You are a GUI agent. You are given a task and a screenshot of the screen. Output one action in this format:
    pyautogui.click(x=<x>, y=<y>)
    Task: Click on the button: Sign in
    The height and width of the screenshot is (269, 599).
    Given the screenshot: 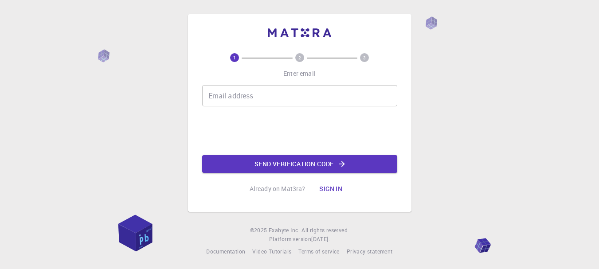 What is the action you would take?
    pyautogui.click(x=331, y=189)
    